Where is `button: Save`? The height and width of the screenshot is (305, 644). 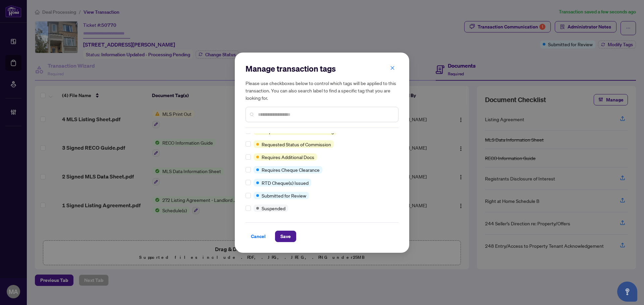
button: Save is located at coordinates (285, 236).